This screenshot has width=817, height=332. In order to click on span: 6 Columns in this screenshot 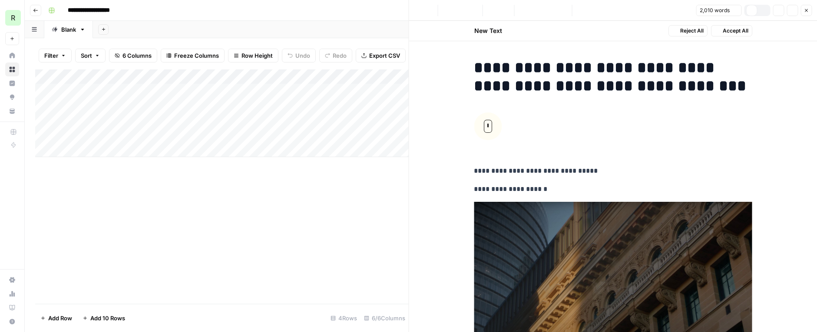, I will do `click(137, 56)`.